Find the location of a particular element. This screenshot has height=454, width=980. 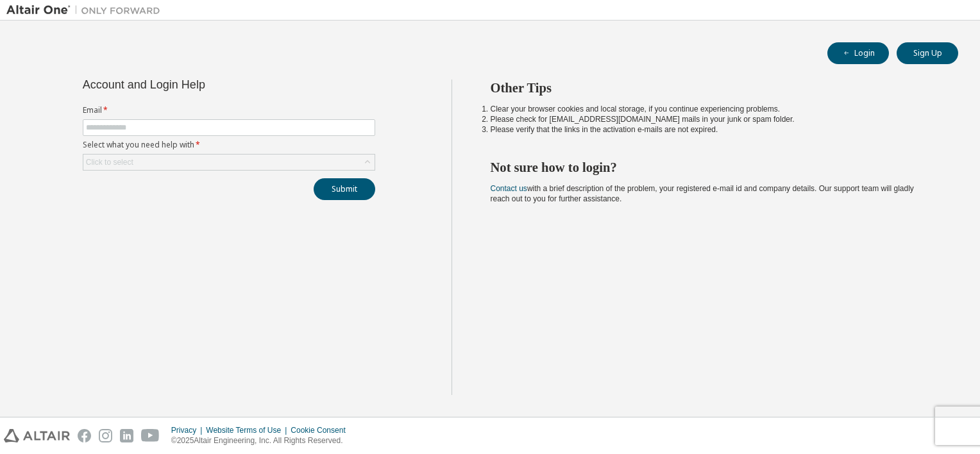

button: Sign Up is located at coordinates (928, 53).